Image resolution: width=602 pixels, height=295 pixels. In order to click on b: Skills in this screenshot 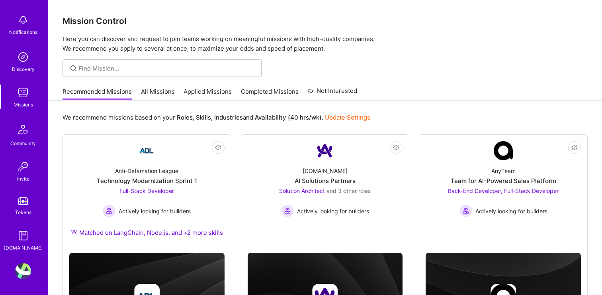, I will do `click(204, 117)`.